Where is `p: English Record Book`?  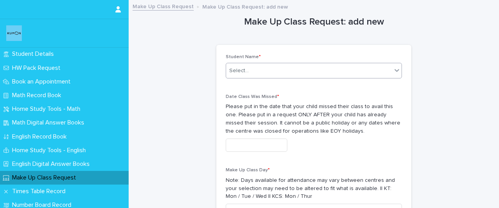 p: English Record Book is located at coordinates (41, 137).